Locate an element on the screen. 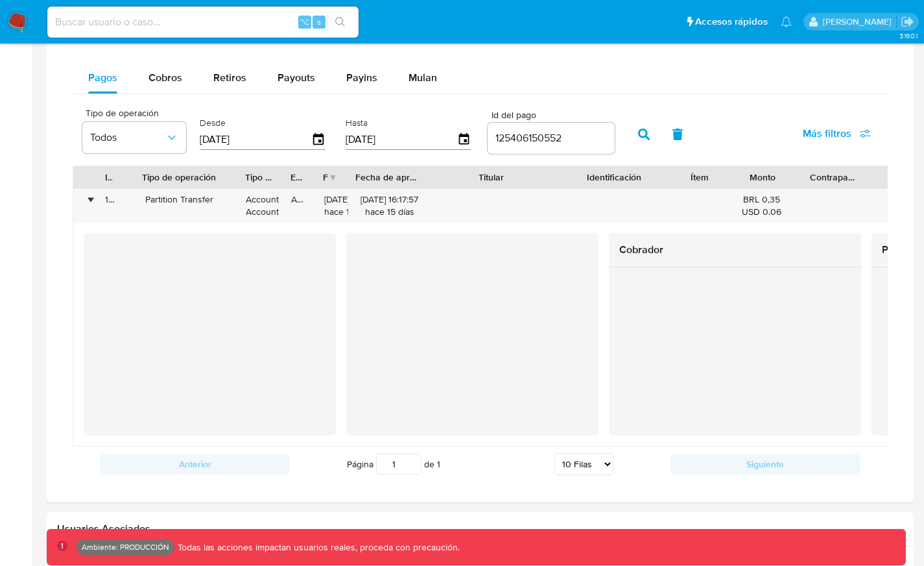 This screenshot has height=566, width=924. p: Todas las acciones impactan usuarios reales, proceda con precaución. is located at coordinates (317, 547).